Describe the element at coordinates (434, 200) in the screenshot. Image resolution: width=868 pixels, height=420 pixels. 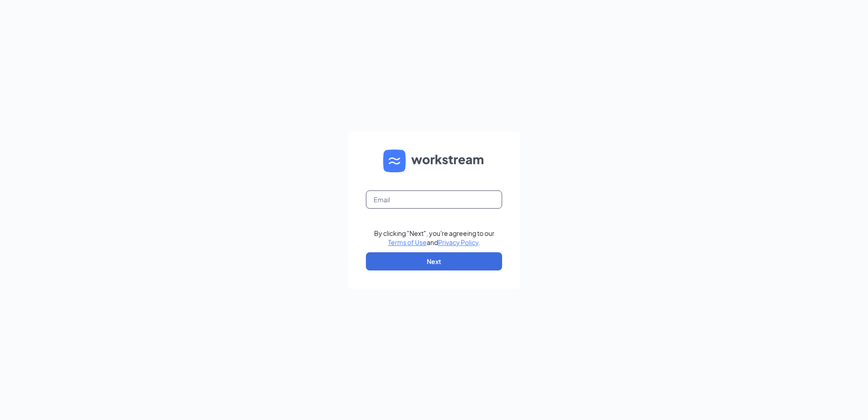
I see `input: Email` at that location.